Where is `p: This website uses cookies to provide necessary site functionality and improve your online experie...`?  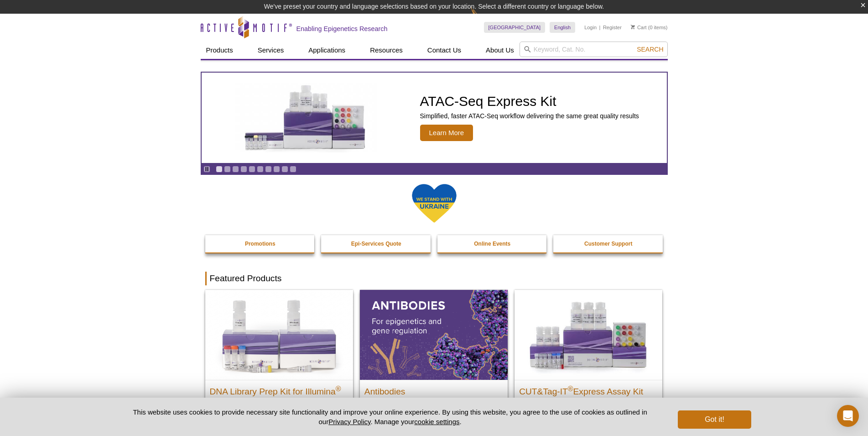
p: This website uses cookies to provide necessary site functionality and improve your online experie... is located at coordinates (390, 417).